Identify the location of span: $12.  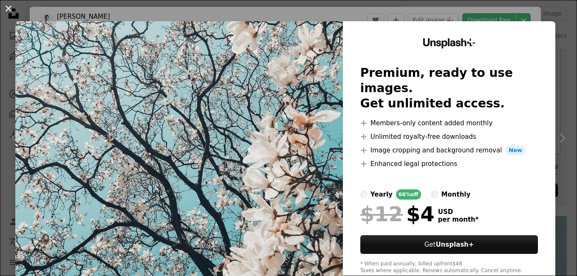
(382, 214).